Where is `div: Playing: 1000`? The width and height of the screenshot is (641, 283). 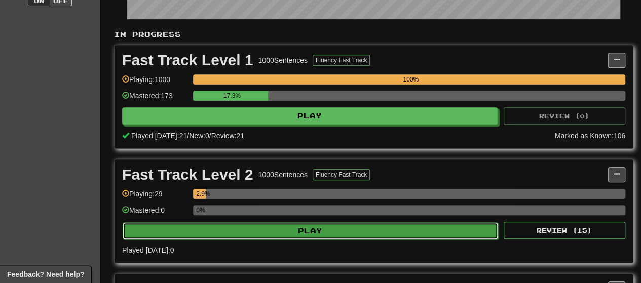
div: Playing: 1000 is located at coordinates (155, 83).